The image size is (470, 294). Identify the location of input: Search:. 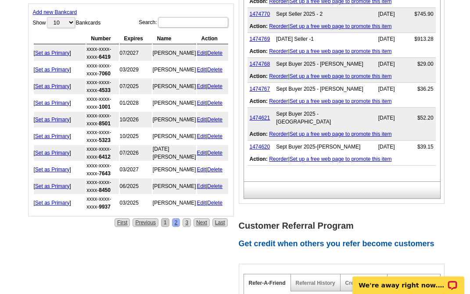
(193, 22).